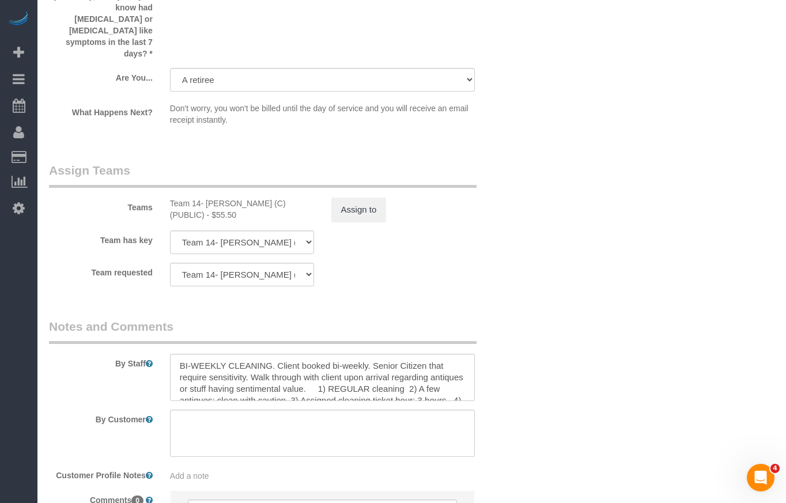 The width and height of the screenshot is (786, 503). What do you see at coordinates (101, 270) in the screenshot?
I see `label: Team requested` at bounding box center [101, 270].